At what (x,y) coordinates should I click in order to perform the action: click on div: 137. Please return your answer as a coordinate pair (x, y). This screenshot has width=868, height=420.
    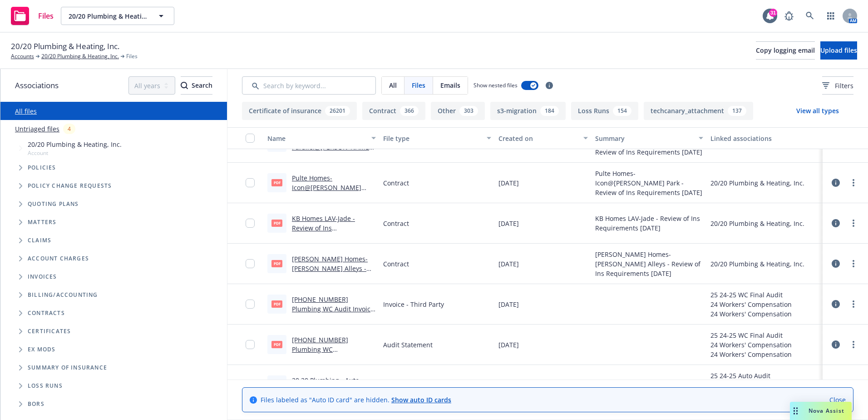
    Looking at the image, I should click on (737, 111).